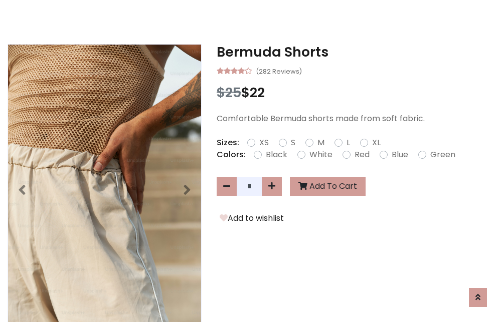  I want to click on label: S, so click(293, 143).